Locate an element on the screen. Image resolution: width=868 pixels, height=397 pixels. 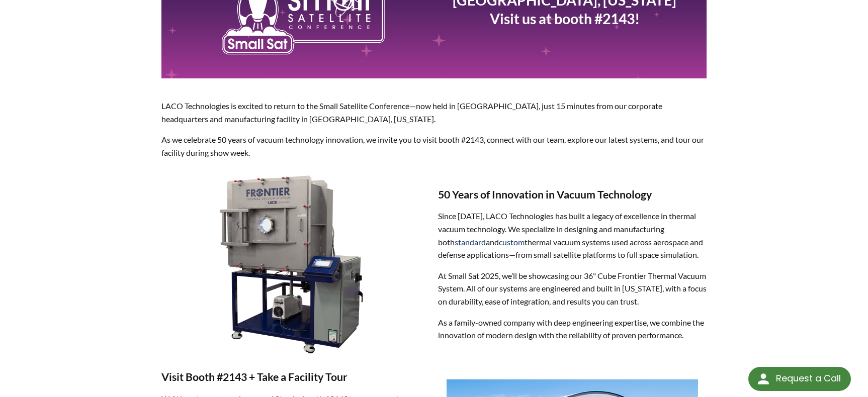
a: standard is located at coordinates (470, 242).